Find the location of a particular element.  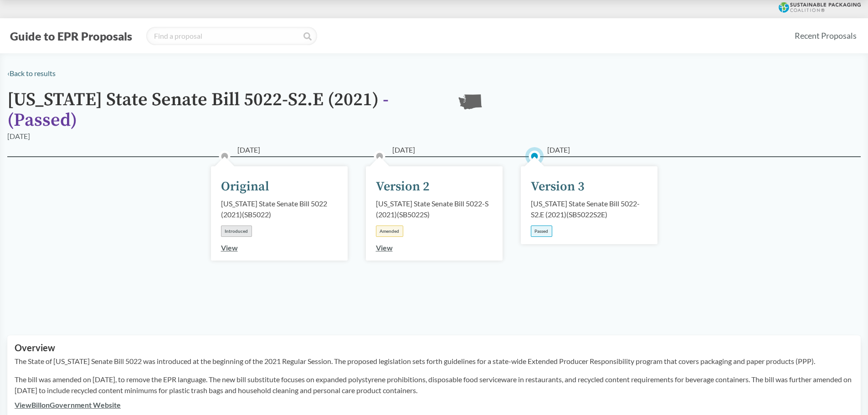

div: Version 2 is located at coordinates (402, 187).